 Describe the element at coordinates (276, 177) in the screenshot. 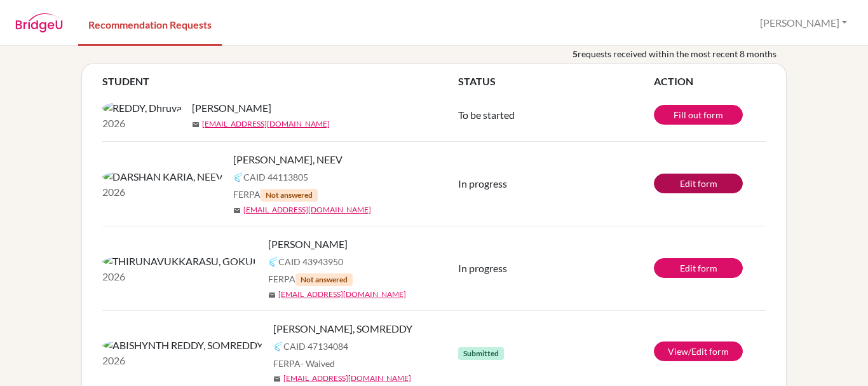

I see `span: CAID 44113805` at that location.